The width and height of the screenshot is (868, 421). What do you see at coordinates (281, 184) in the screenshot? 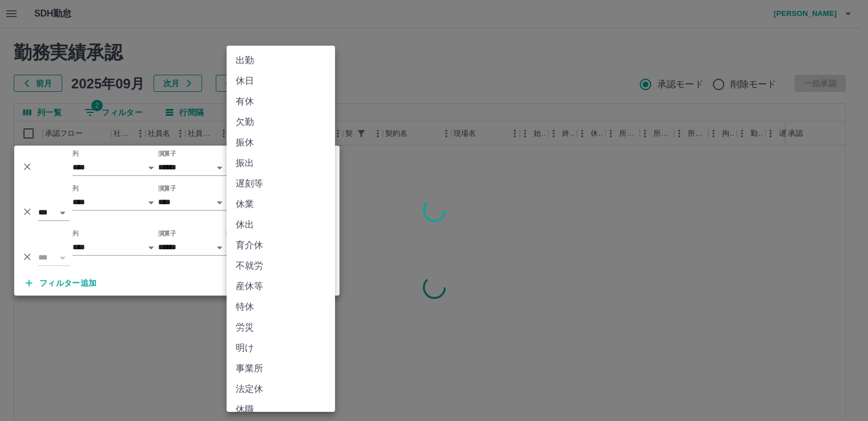
I see `li: 遅刻等` at bounding box center [281, 184].